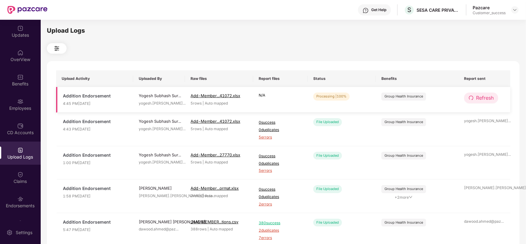  What do you see at coordinates (10, 233) in the screenshot?
I see `img: svg+xml;base64,PHN2ZyBpZD0iU2V0dGluZy0yMHgyMCIgeG1sbnM9Imh0dHA6Ly93d3cudzMub3JnLzIwMDAvc3ZnIiB3aW...` at bounding box center [10, 233].